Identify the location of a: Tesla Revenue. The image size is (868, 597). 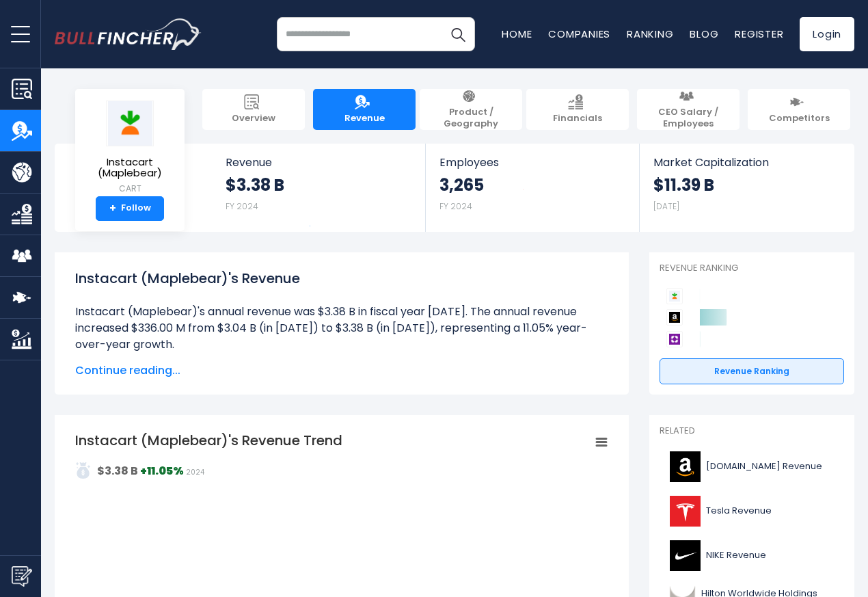
(752, 510).